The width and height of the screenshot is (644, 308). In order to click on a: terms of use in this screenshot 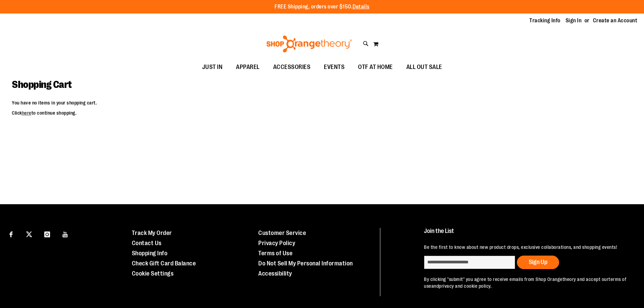, I will do `click(525, 282)`.